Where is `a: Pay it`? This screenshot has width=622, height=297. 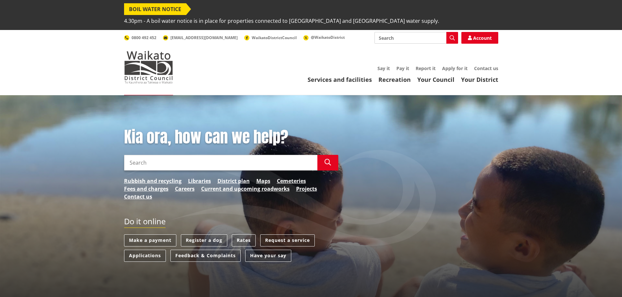 a: Pay it is located at coordinates (402, 68).